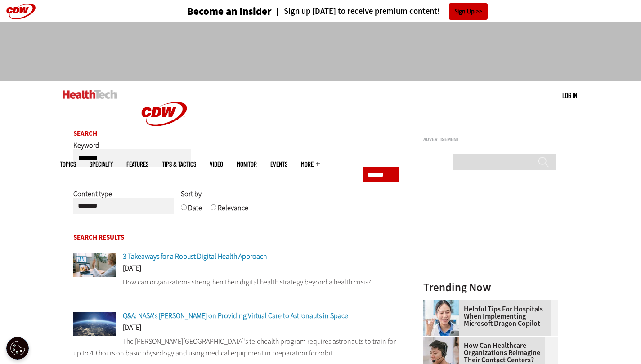  I want to click on div: Cookie Settings, so click(18, 348).